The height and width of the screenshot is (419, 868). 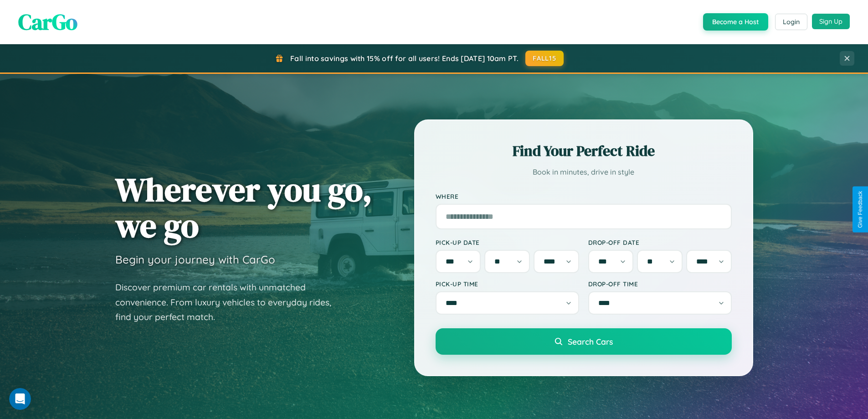 What do you see at coordinates (244, 207) in the screenshot?
I see `h1: Wherever you go, we go` at bounding box center [244, 207].